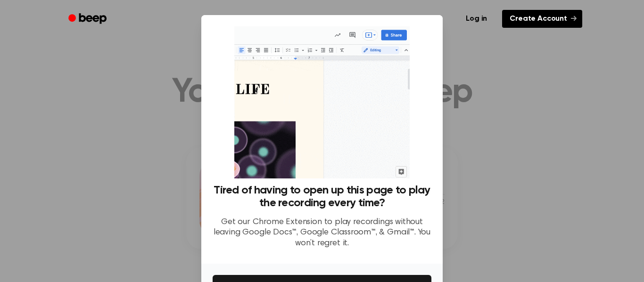 This screenshot has width=644, height=282. What do you see at coordinates (542, 18) in the screenshot?
I see `a: Create Account` at bounding box center [542, 18].